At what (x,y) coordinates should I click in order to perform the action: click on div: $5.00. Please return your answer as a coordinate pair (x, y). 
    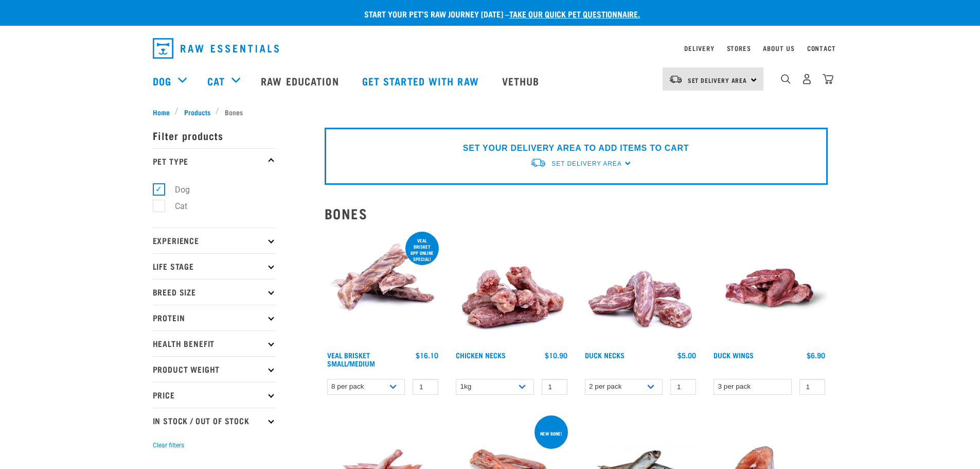
    Looking at the image, I should click on (687, 355).